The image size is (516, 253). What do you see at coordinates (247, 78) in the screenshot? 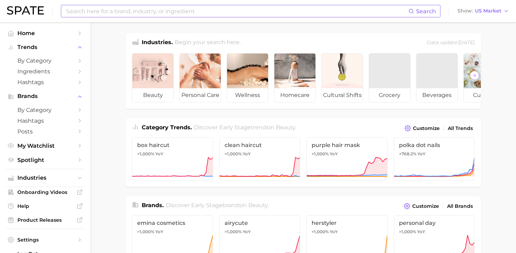
I see `a: wellness` at bounding box center [247, 78].